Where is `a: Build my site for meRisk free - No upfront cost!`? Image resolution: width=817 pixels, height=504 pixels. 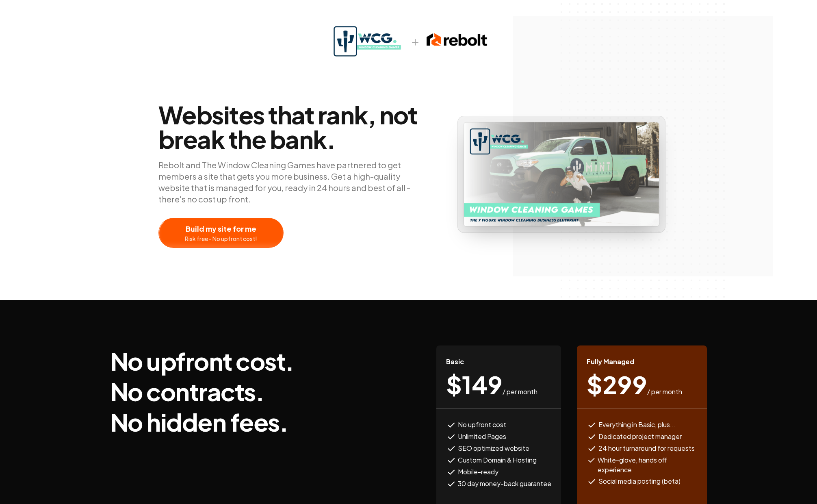 a: Build my site for meRisk free - No upfront cost! is located at coordinates (221, 233).